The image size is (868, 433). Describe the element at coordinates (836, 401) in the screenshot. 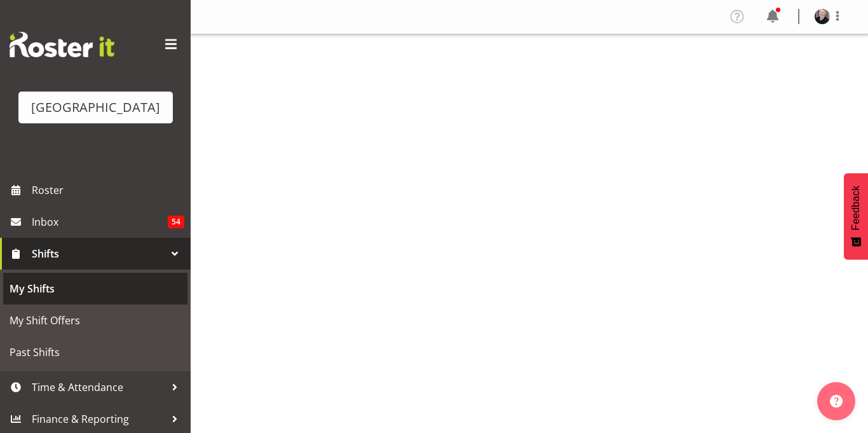

I see `img: help-xxl-2.png` at that location.